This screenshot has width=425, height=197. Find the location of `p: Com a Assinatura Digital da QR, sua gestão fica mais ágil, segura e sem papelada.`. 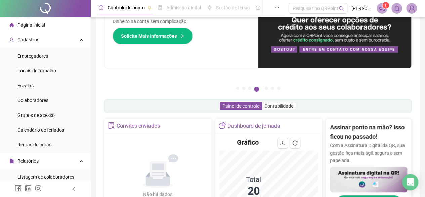

p: Com a Assinatura Digital da QR, sua gestão fica mais ágil, segura e sem papelada. is located at coordinates (369, 153).